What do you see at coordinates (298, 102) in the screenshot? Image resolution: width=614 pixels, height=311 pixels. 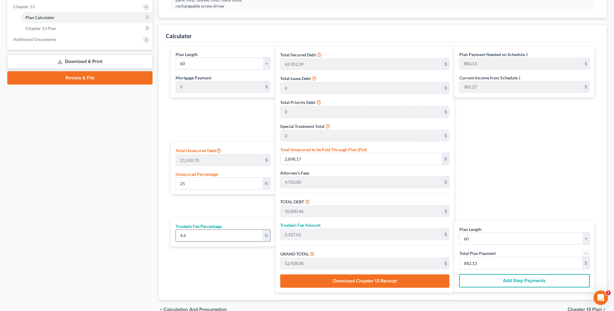 I see `label: Total Priority Debt` at bounding box center [298, 102].